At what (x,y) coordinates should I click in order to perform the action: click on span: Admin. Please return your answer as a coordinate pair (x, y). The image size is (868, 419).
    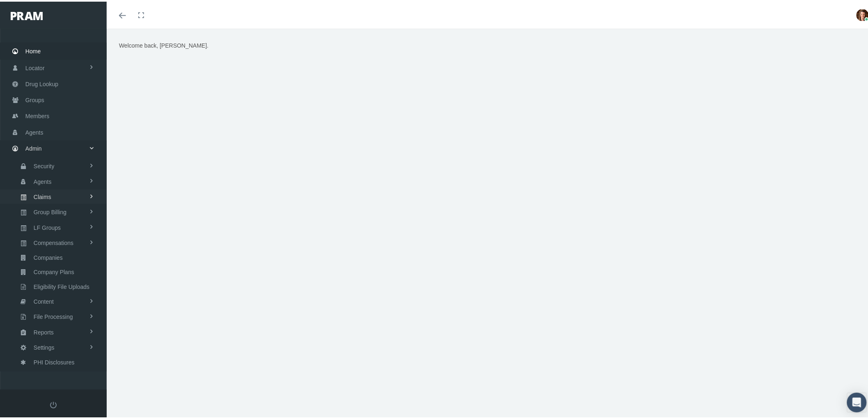
    Looking at the image, I should click on (34, 147).